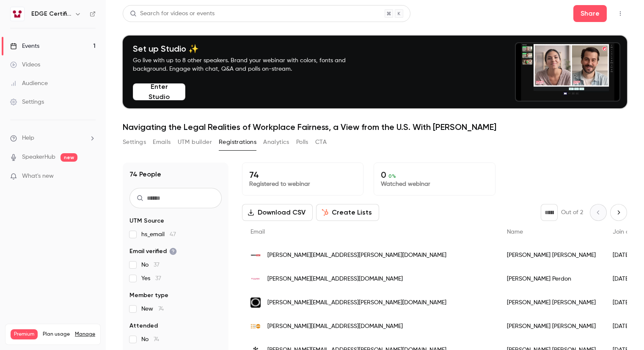  What do you see at coordinates (149, 296) in the screenshot?
I see `span: Member type` at bounding box center [149, 296].